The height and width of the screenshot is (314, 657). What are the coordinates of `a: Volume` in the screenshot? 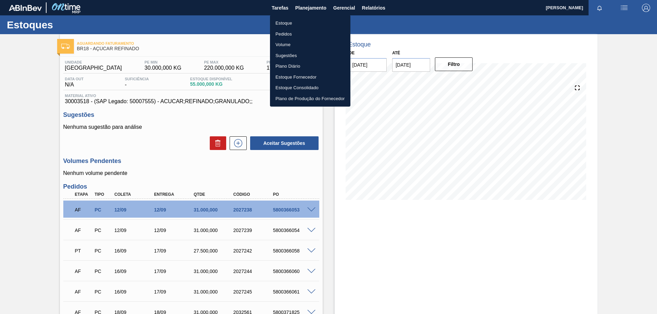 It's located at (310, 45).